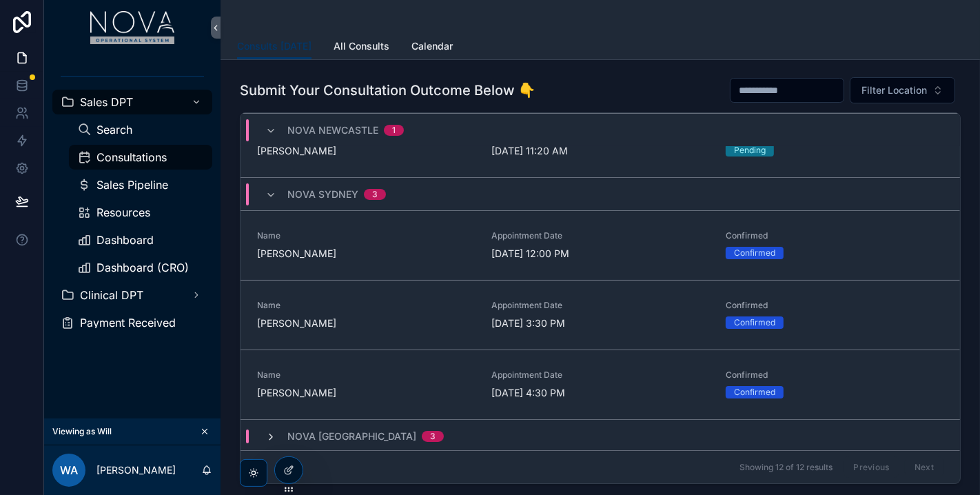 Image resolution: width=980 pixels, height=495 pixels. Describe the element at coordinates (114, 129) in the screenshot. I see `span: Search` at that location.